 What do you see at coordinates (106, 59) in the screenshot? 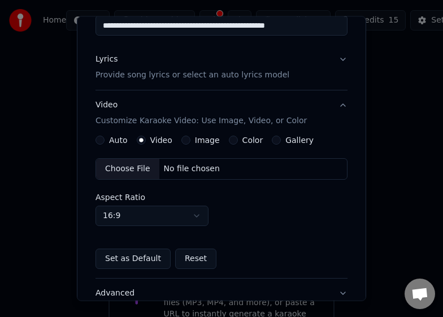
I see `div: Lyrics` at bounding box center [106, 59].